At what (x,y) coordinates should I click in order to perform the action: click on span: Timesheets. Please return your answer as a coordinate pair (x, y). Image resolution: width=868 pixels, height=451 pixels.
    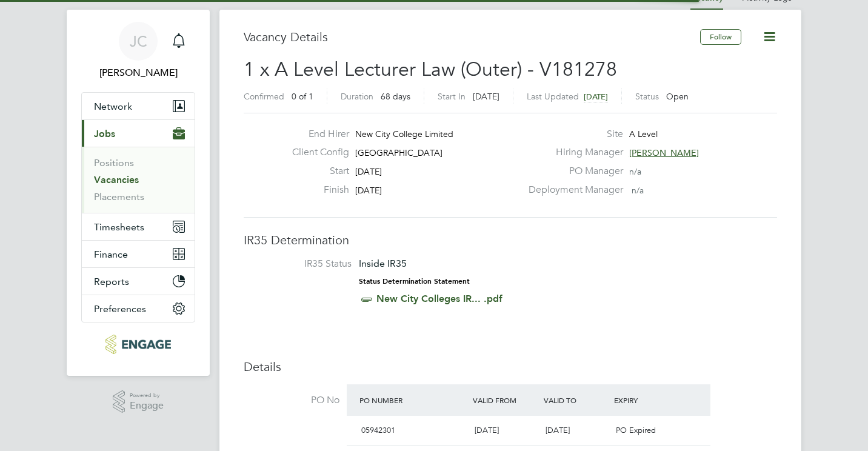
    Looking at the image, I should click on (119, 227).